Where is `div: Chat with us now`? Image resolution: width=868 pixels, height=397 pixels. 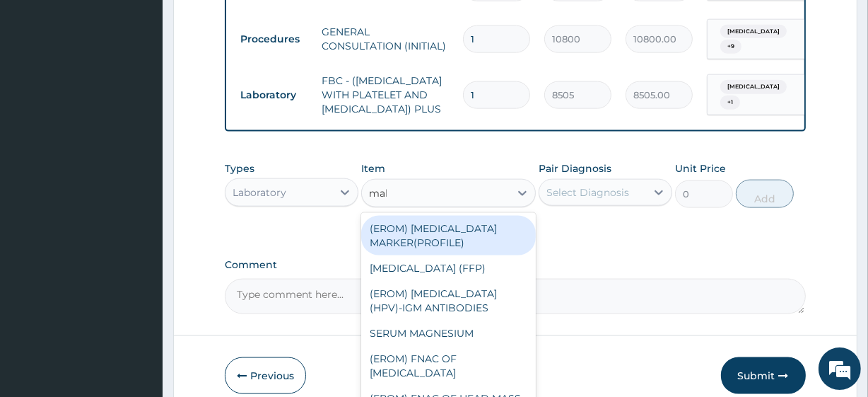 div: Chat with us now is located at coordinates (155, 88).